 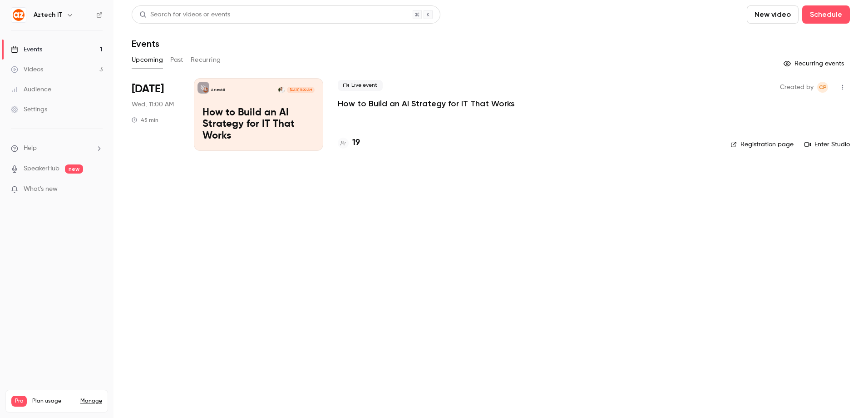 I want to click on a: How to Build an AI Strategy for IT That Works, so click(x=426, y=104).